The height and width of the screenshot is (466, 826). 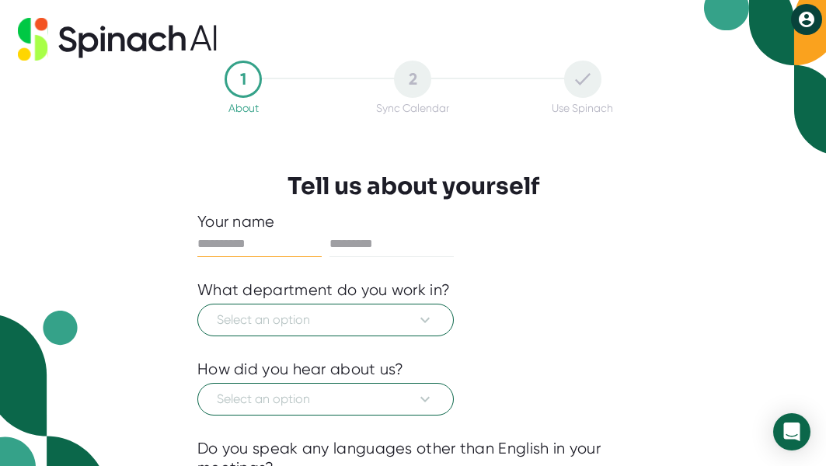 What do you see at coordinates (792, 432) in the screenshot?
I see `div: Open Intercom Messenger` at bounding box center [792, 432].